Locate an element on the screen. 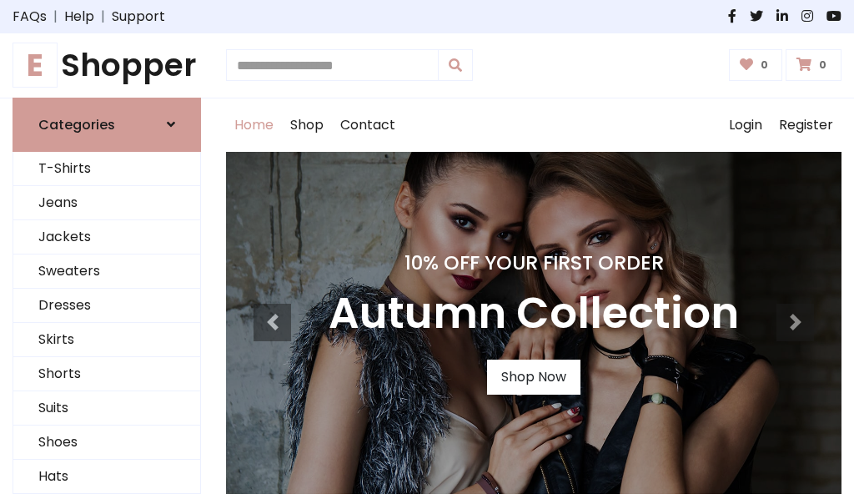 The width and height of the screenshot is (854, 504). a: Hats is located at coordinates (107, 476).